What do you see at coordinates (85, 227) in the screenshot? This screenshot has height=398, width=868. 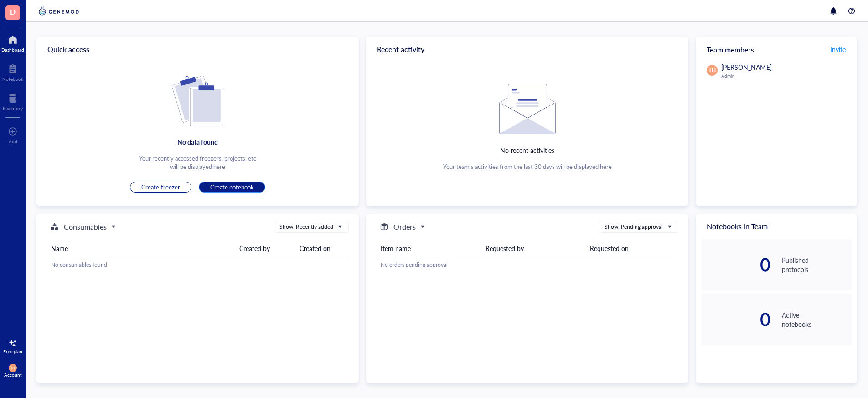 I see `h5: Consumables` at bounding box center [85, 227].